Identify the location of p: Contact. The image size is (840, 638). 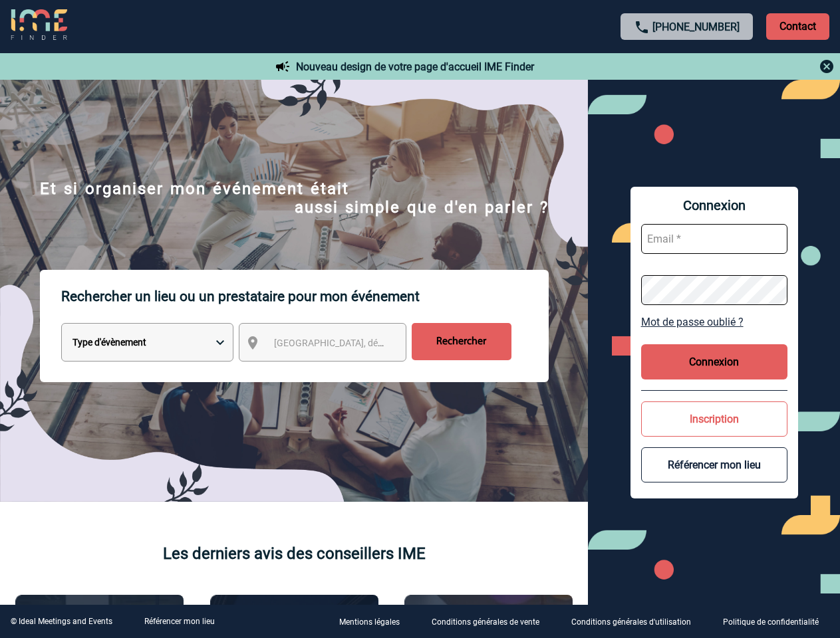
(797, 26).